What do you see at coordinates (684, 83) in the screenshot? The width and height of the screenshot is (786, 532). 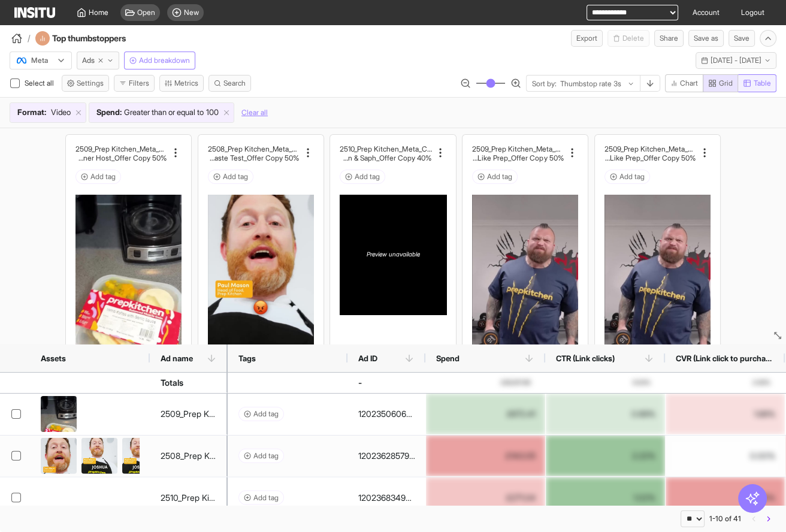 I see `button: Chart` at bounding box center [684, 83].